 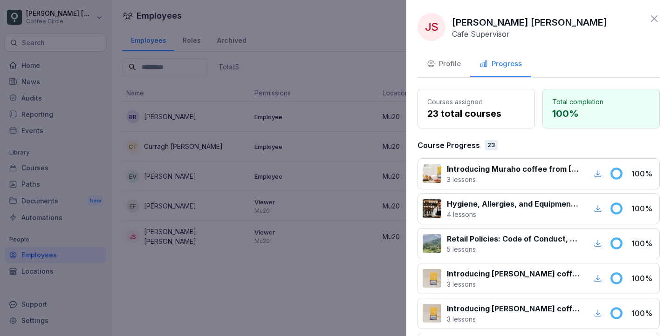 What do you see at coordinates (443, 65) in the screenshot?
I see `button: Profile` at bounding box center [443, 65].